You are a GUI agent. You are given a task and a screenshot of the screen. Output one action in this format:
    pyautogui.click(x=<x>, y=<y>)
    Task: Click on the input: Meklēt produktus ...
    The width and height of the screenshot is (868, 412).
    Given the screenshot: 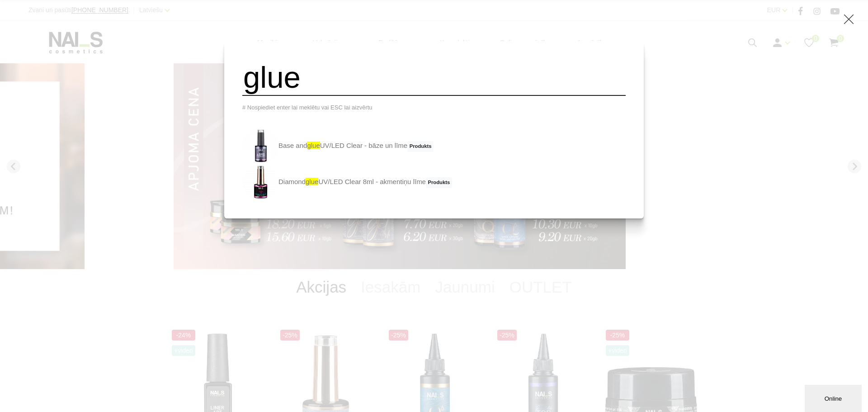 What is the action you would take?
    pyautogui.click(x=434, y=77)
    